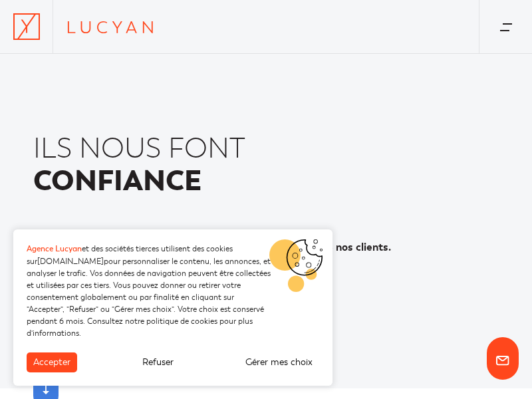 The height and width of the screenshot is (399, 532). I want to click on button: Refuser, so click(158, 362).